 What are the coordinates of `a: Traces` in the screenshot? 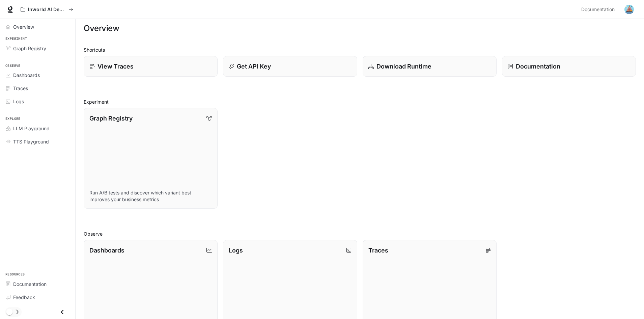 It's located at (38, 88).